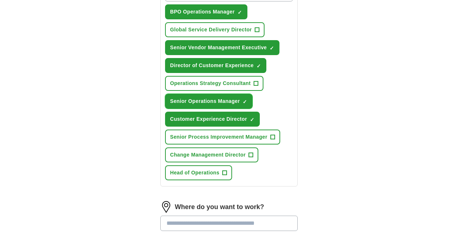  Describe the element at coordinates (211, 30) in the screenshot. I see `span: Global Service Delivery Director` at that location.